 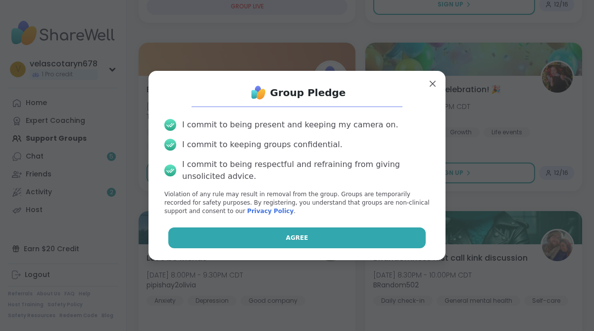 What do you see at coordinates (259, 93) in the screenshot?
I see `img: ShareWell Logo` at bounding box center [259, 93].